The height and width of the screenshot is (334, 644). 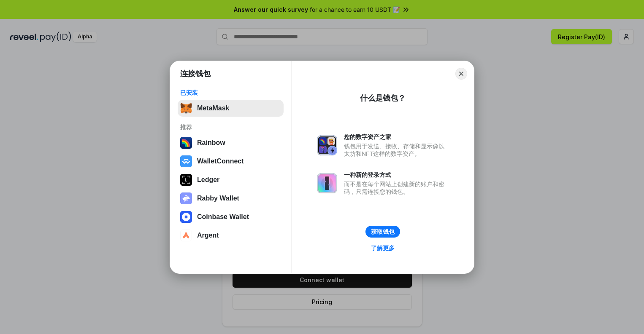 I want to click on button: 获取钱包, so click(x=383, y=232).